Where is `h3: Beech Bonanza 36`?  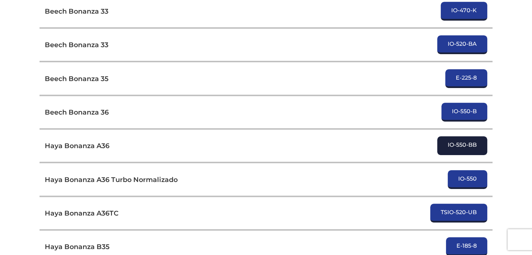
h3: Beech Bonanza 36 is located at coordinates (77, 112).